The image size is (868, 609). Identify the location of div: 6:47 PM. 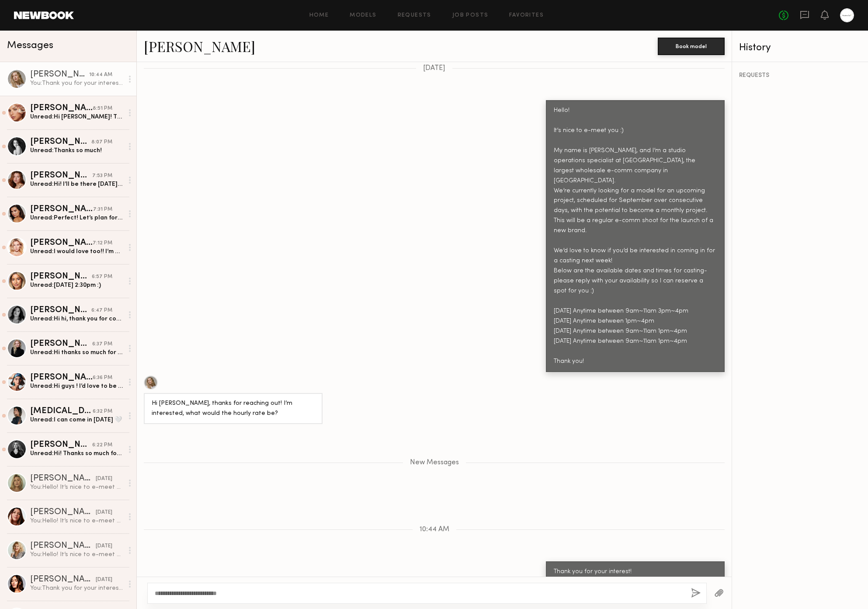
(102, 310).